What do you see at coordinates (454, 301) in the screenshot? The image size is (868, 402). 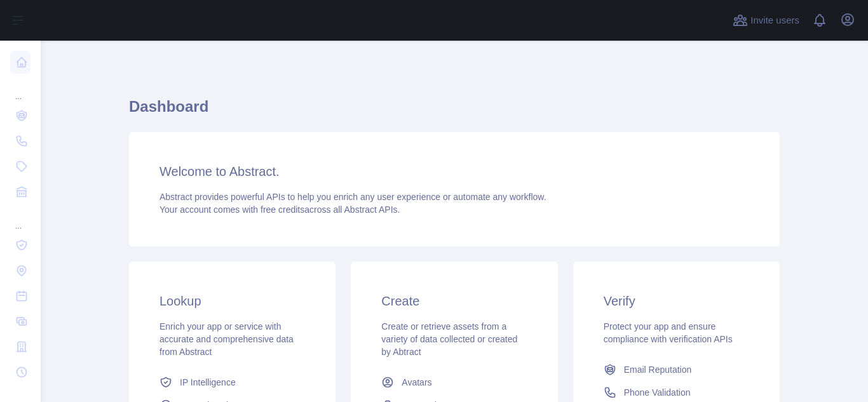 I see `h3: Create` at bounding box center [454, 301].